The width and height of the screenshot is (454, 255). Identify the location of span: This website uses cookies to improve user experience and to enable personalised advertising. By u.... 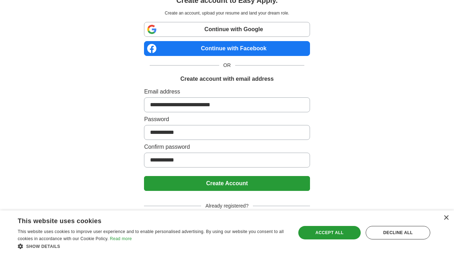
(151, 235).